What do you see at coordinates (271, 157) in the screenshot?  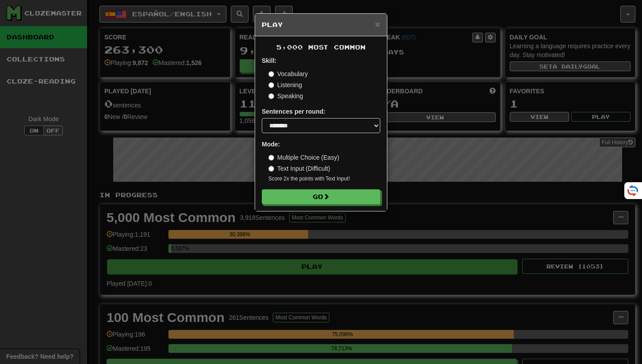 I see `input: Multiple Choice (Easy)` at bounding box center [271, 157].